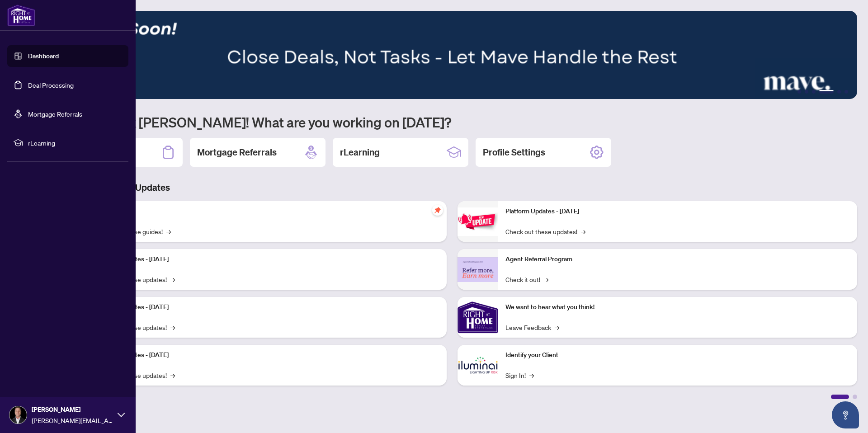  What do you see at coordinates (478, 222) in the screenshot?
I see `img: Platform Updates - June 23, 2025` at bounding box center [478, 222].